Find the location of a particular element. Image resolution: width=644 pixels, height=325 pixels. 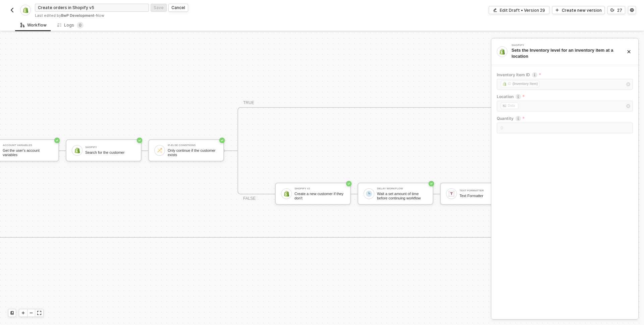

div: Create a new customer if they don't is located at coordinates (320, 196).